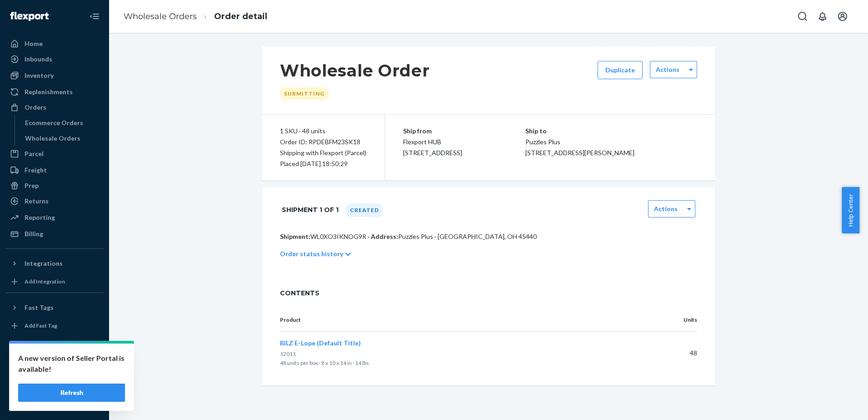 This screenshot has height=420, width=868. Describe the element at coordinates (463, 363) in the screenshot. I see `p: 48 units per box · 8 x 10 x 14 in · 14 lbs` at that location.